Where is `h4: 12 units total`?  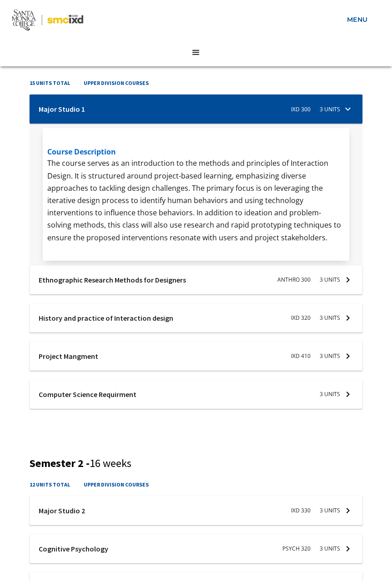 h4: 12 units total is located at coordinates (50, 485).